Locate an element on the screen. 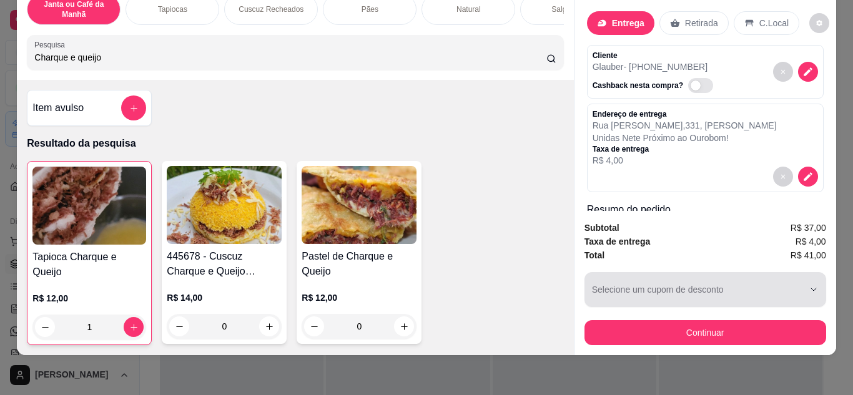  p: Resumo do pedido is located at coordinates (705, 210).